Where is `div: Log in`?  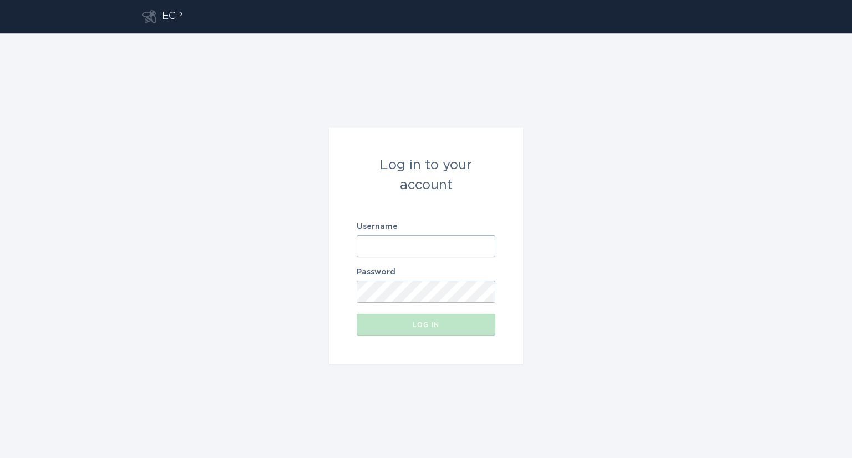 div: Log in is located at coordinates (426, 325).